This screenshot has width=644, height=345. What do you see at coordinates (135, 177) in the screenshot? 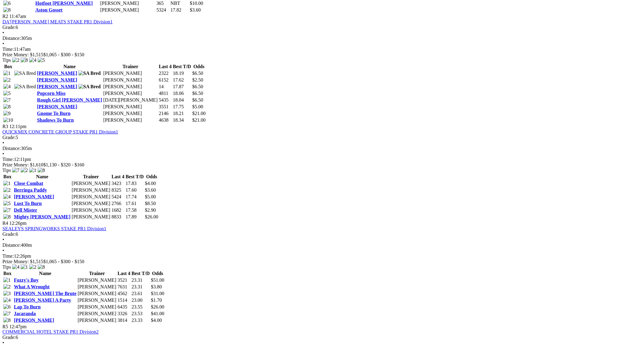
I see `th: Best T/D` at bounding box center [135, 177].